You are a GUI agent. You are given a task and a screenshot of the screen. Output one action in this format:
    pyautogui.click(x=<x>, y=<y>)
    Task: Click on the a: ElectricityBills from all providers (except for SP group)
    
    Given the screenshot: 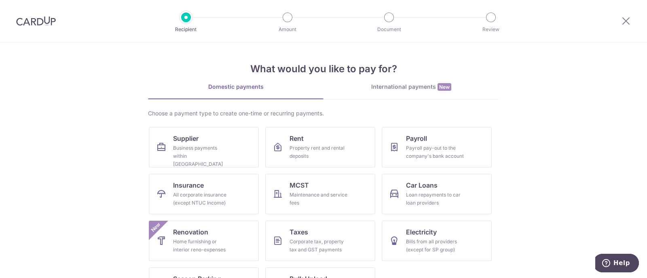 What is the action you would take?
    pyautogui.click(x=436, y=241)
    